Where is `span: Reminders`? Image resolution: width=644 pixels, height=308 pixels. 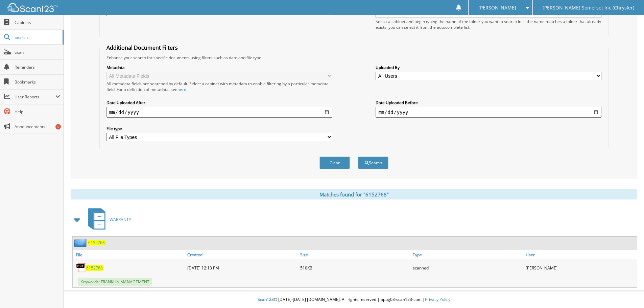
span: Reminders is located at coordinates (37, 67).